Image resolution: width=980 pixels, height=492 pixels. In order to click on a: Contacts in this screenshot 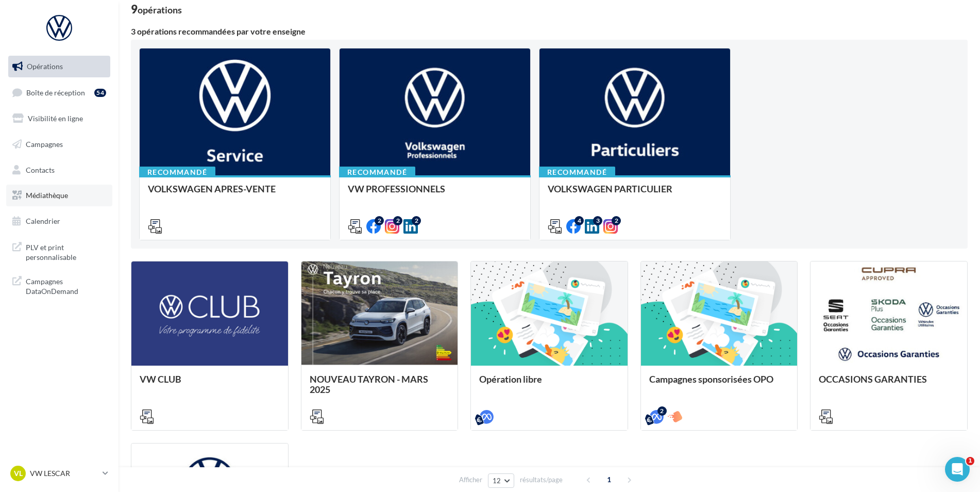, I will do `click(59, 170)`.